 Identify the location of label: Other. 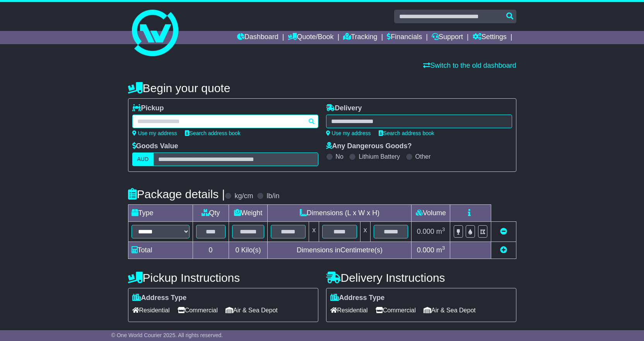
(423, 156).